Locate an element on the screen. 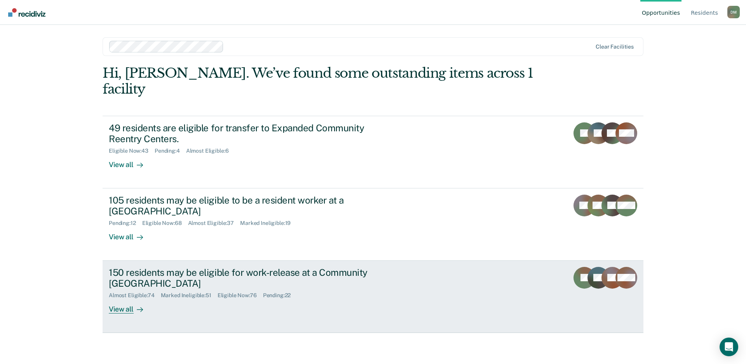 The image size is (746, 364). a: 49 residents are eligible for transfer to Expanded Community Reentry Centers.Eligible Now:43Pendi... is located at coordinates (373, 152).